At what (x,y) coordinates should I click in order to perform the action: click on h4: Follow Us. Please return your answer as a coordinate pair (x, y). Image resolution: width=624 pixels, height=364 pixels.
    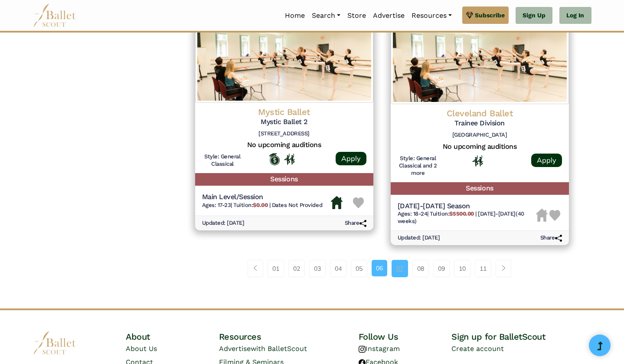
    Looking at the image, I should click on (405, 337).